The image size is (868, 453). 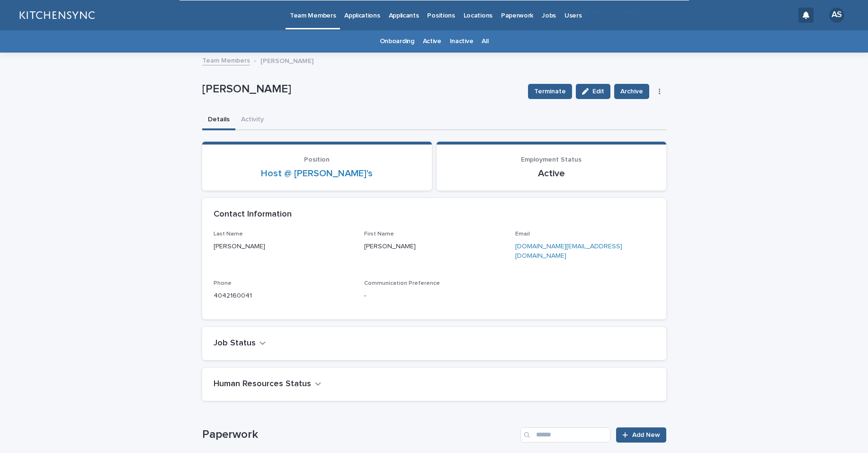 I want to click on span: Archive, so click(x=632, y=91).